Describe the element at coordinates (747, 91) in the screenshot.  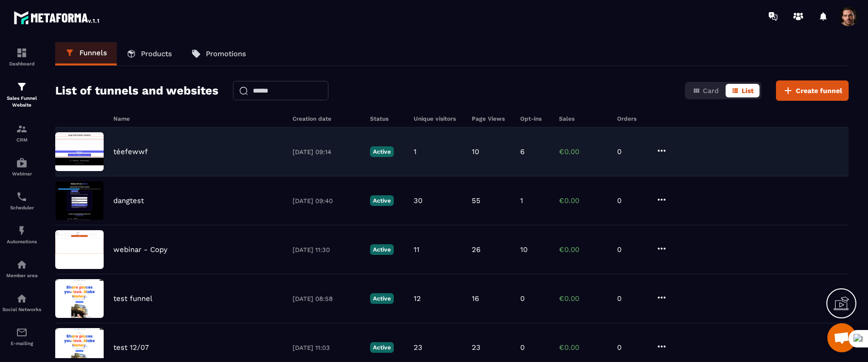
I see `span: List` at that location.